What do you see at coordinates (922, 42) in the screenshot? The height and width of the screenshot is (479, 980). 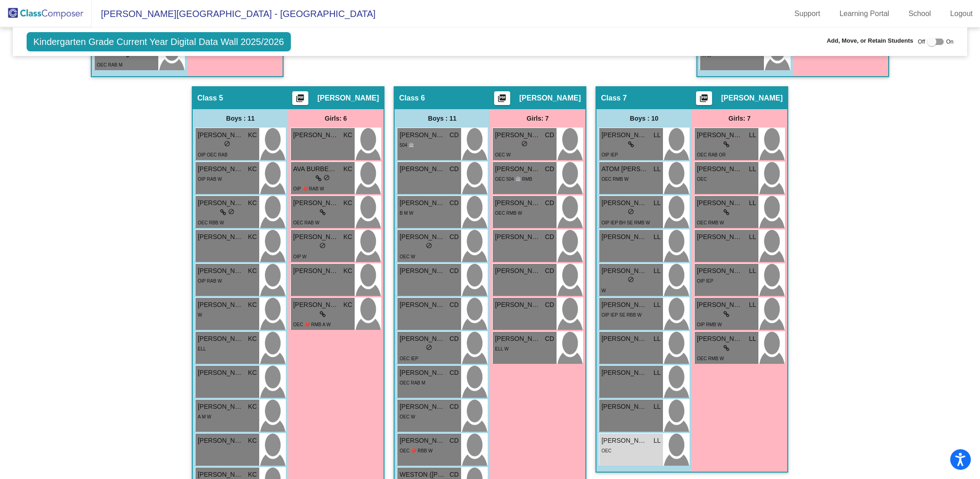 I see `span: Off` at bounding box center [922, 42].